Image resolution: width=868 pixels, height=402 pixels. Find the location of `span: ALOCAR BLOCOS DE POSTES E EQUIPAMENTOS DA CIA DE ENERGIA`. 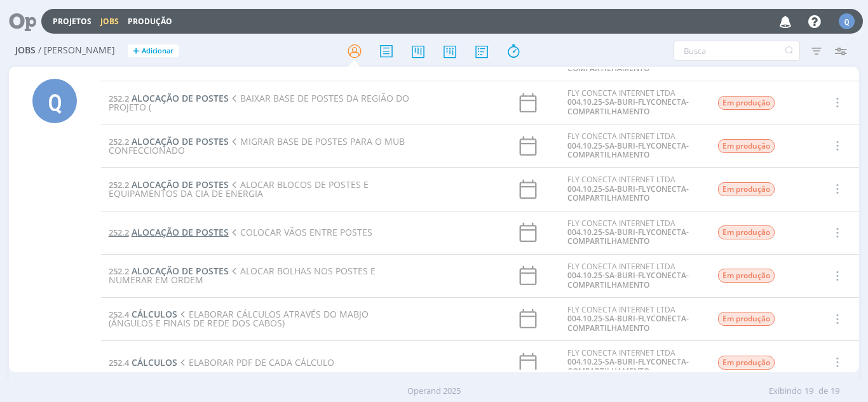

span: ALOCAR BLOCOS DE POSTES E EQUIPAMENTOS DA CIA DE ENERGIA is located at coordinates (239, 189).